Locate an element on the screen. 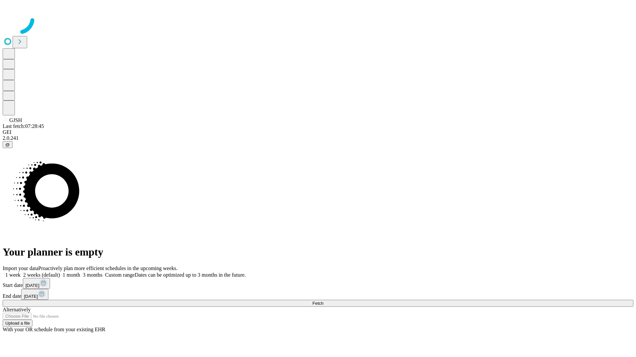 The width and height of the screenshot is (636, 357). span: Dates can be optimized up to 3 months in the future. is located at coordinates (190, 275).